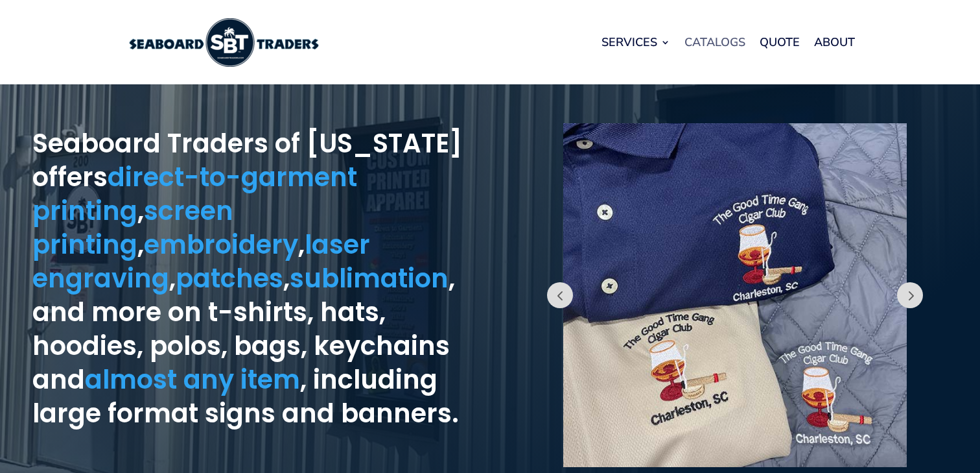  I want to click on a: About, so click(834, 42).